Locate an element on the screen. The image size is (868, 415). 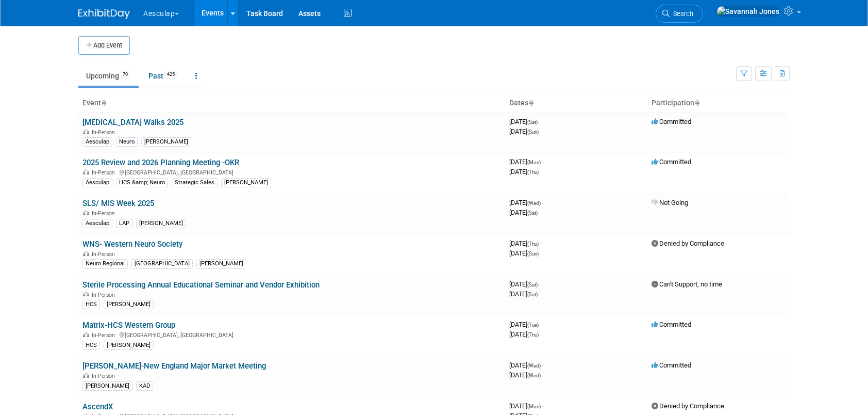
div: KAD is located at coordinates (145, 385).